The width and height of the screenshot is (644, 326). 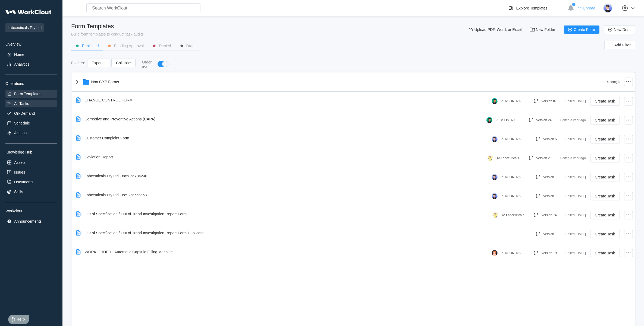 What do you see at coordinates (495, 253) in the screenshot?
I see `img: user-2.png` at bounding box center [495, 253].